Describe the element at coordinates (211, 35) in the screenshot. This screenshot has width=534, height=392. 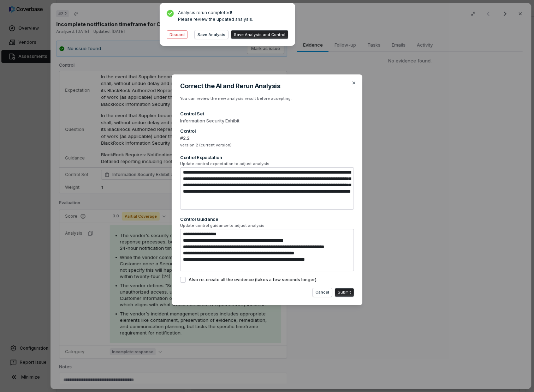
I see `button: Save Analysis` at that location.